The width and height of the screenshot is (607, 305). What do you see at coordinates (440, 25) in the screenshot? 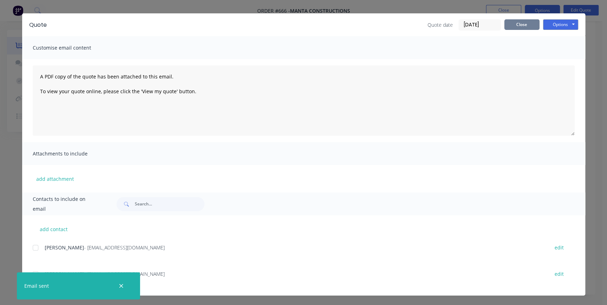
I see `span: Quote date` at bounding box center [440, 25].